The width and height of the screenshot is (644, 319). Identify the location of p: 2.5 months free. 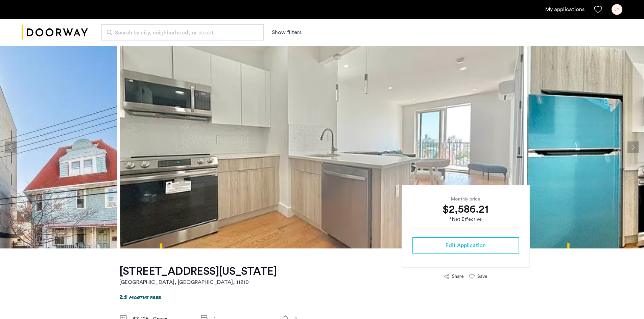
(140, 297).